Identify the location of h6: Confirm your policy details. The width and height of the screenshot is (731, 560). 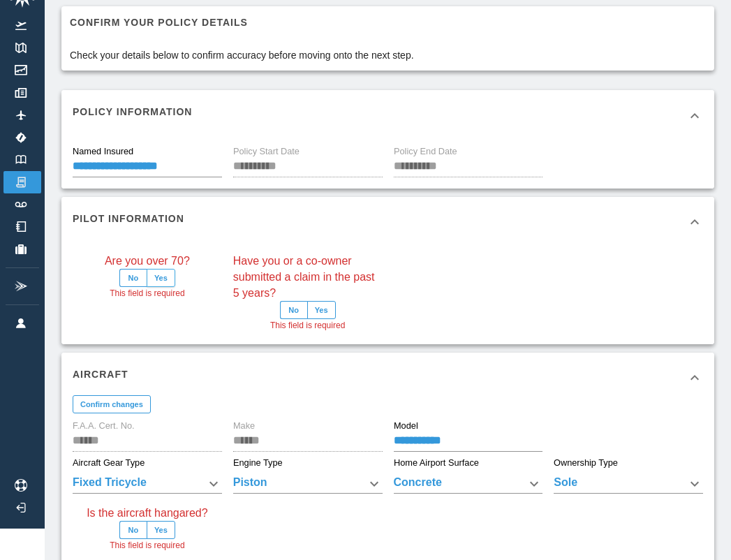
(241, 23).